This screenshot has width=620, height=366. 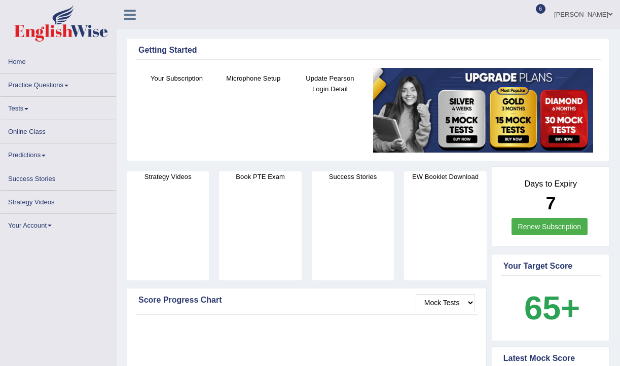 What do you see at coordinates (353, 176) in the screenshot?
I see `h4: Success Stories` at bounding box center [353, 176].